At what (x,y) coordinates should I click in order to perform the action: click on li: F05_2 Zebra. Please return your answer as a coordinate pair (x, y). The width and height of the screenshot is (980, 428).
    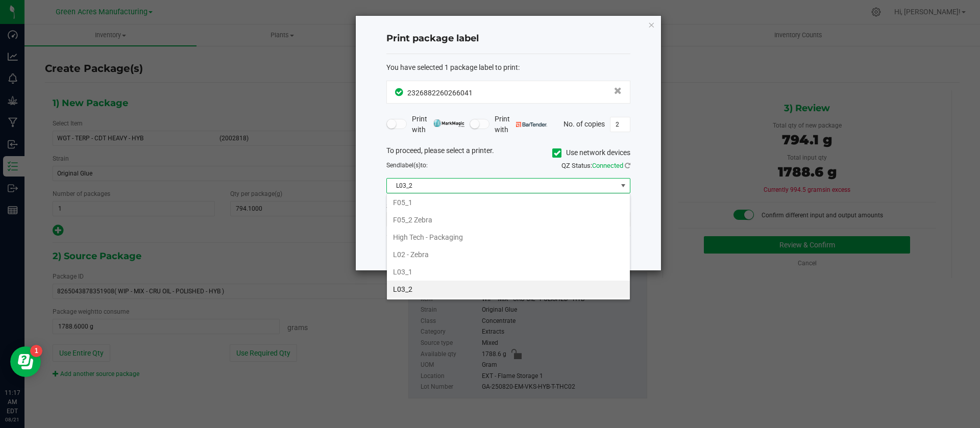
    Looking at the image, I should click on (509, 220).